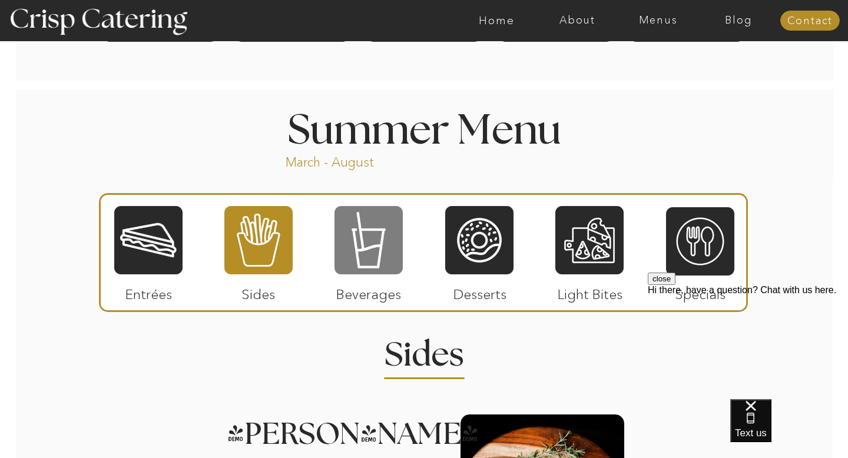 This screenshot has height=458, width=848. What do you see at coordinates (577, 21) in the screenshot?
I see `nav: About` at bounding box center [577, 21].